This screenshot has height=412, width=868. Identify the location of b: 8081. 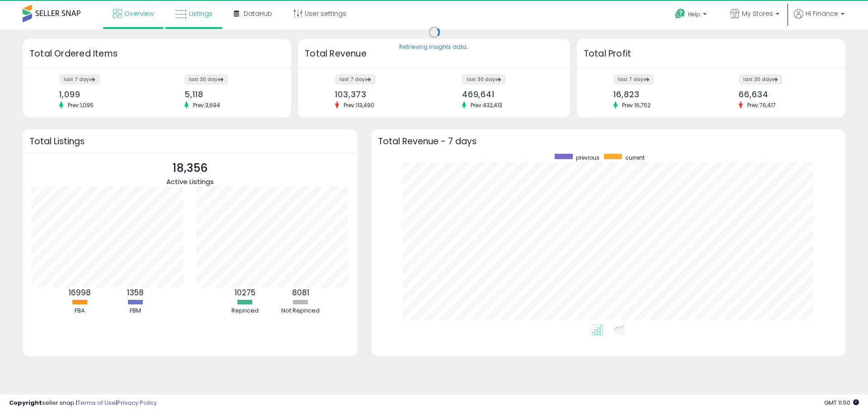
(301, 293).